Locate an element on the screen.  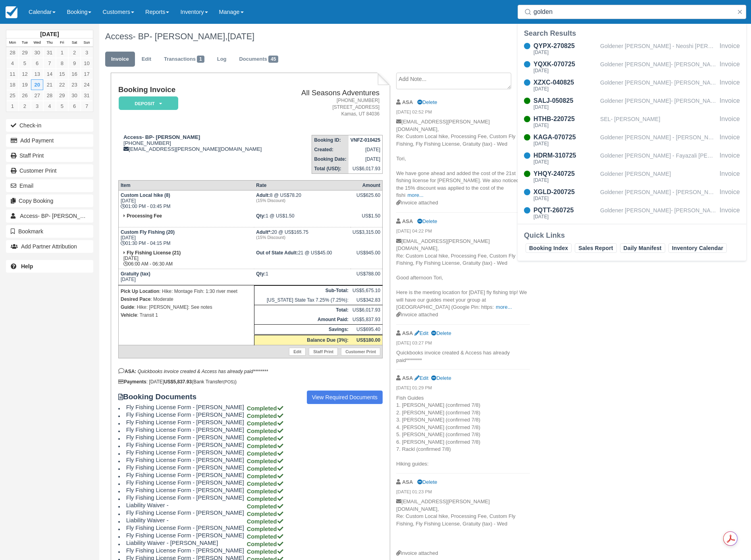
th: Item is located at coordinates (186, 185).